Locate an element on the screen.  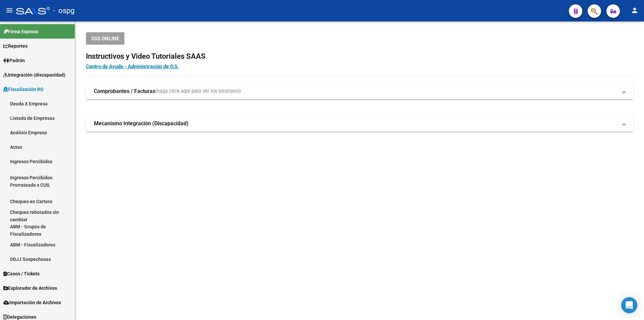
strong: Comprobantes / Facturas is located at coordinates (124, 91).